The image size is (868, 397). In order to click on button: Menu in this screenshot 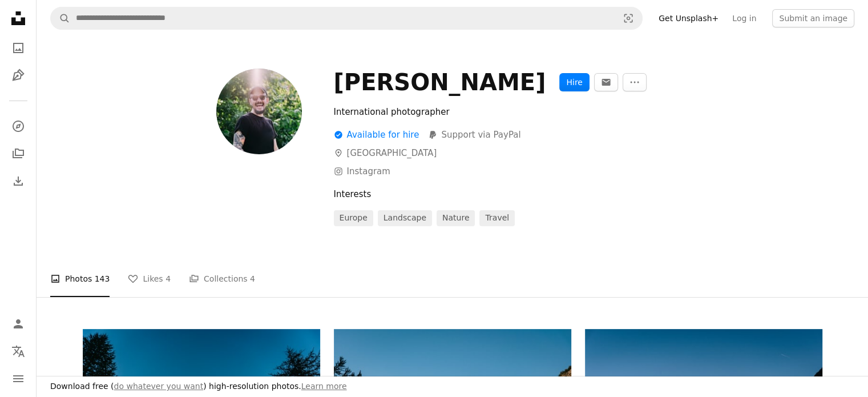, I will do `click(19, 378)`.